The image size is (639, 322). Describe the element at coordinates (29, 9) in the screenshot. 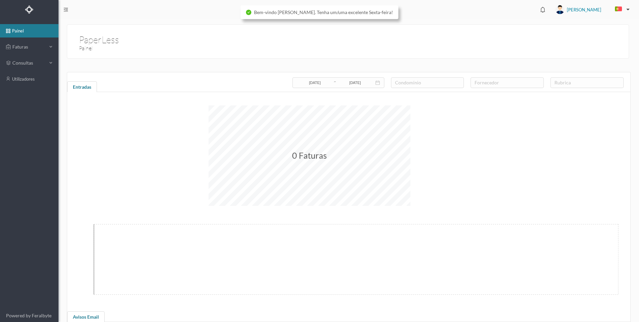

I see `img: Logo` at that location.